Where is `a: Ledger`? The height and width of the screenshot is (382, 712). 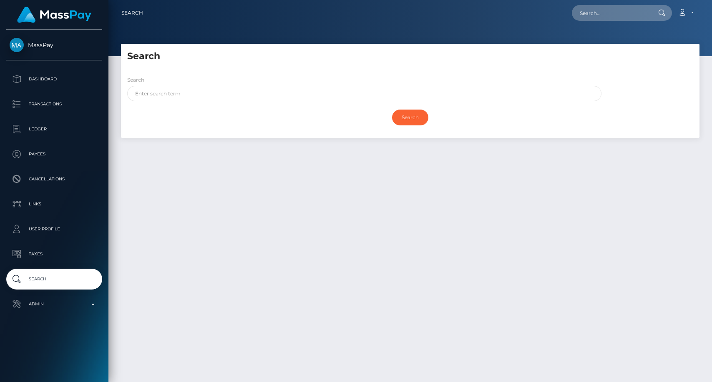
a: Ledger is located at coordinates (54, 129).